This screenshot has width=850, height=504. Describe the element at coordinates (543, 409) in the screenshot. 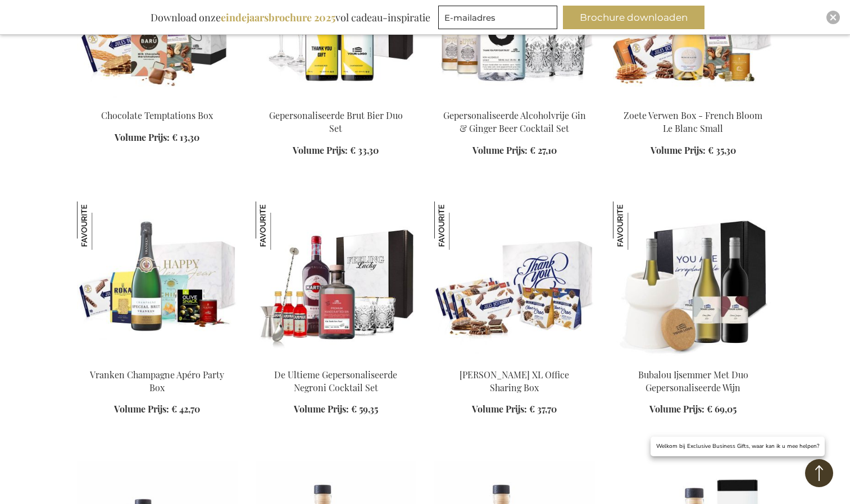

I see `span: € 37,70` at that location.